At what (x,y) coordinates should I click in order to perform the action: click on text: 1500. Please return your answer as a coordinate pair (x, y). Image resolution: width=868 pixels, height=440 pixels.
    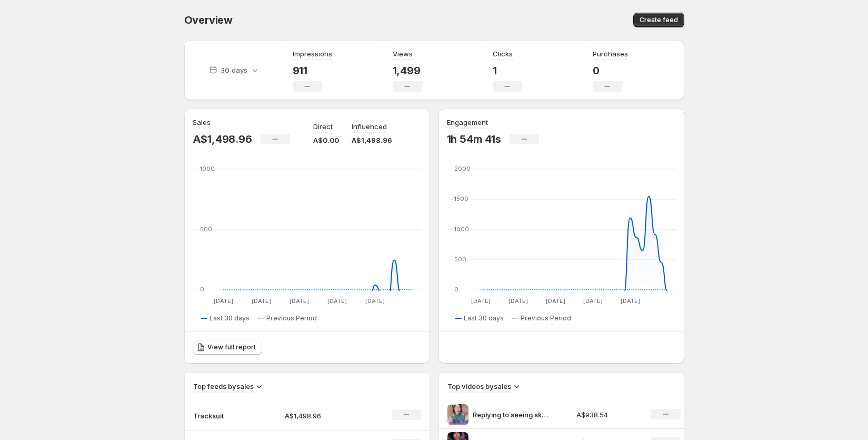
    Looking at the image, I should click on (461, 199).